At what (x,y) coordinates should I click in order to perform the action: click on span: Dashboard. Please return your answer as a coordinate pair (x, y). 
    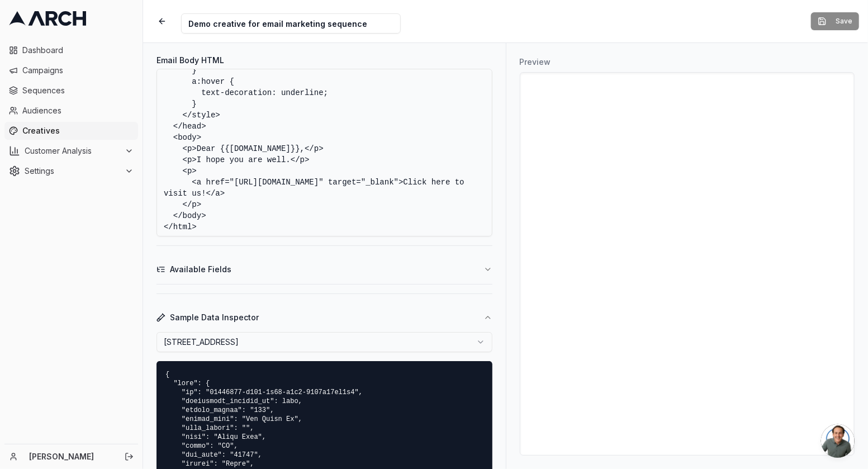
    Looking at the image, I should click on (77, 50).